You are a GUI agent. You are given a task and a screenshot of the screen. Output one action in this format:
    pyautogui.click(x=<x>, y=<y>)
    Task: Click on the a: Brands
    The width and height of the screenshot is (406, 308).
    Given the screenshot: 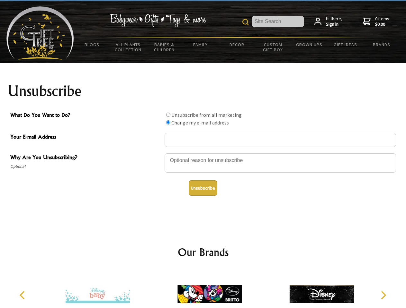 What is the action you would take?
    pyautogui.click(x=381, y=45)
    